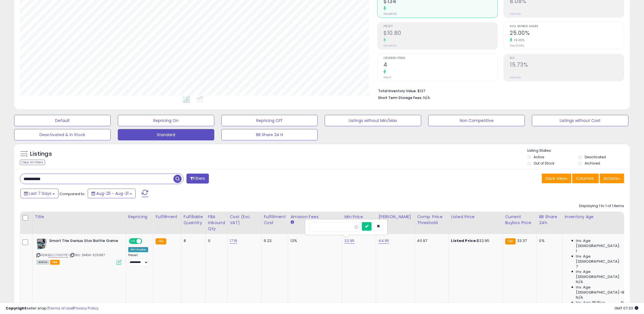  What do you see at coordinates (139, 259) in the screenshot?
I see `div: Preset:` at bounding box center [139, 259].